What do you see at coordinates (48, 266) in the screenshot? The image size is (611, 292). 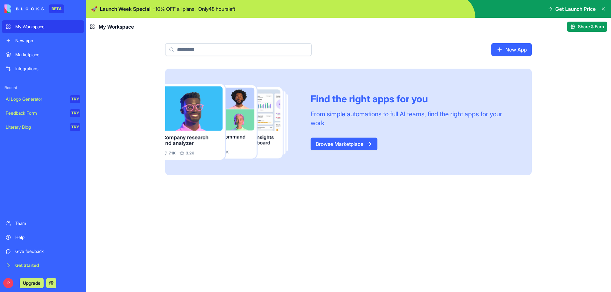 I see `div: Get Started` at bounding box center [48, 266].